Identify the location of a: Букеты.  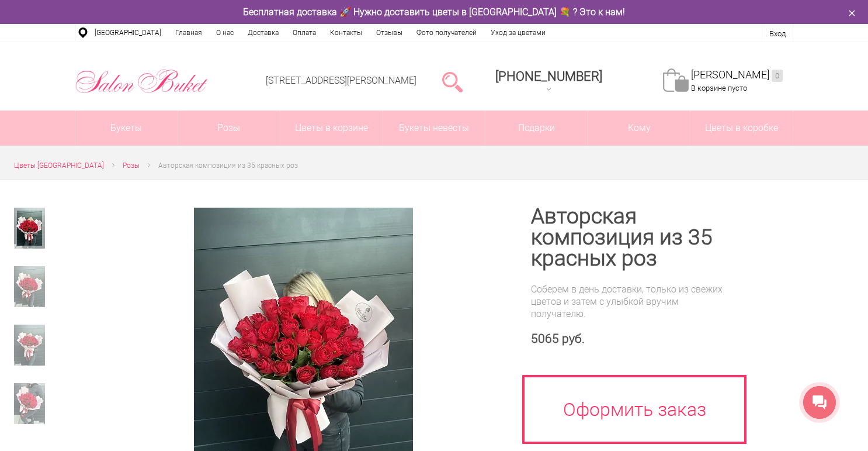
(127, 128).